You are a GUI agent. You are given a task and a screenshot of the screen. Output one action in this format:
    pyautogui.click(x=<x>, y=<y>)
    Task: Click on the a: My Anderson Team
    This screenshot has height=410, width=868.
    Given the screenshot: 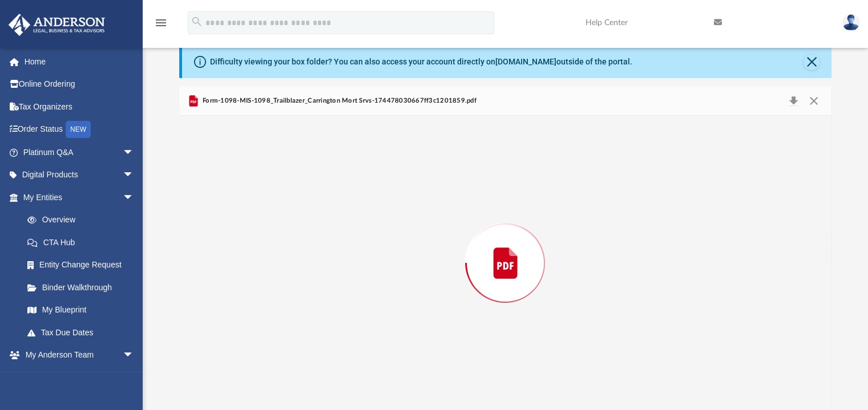 What is the action you would take?
    pyautogui.click(x=78, y=377)
    